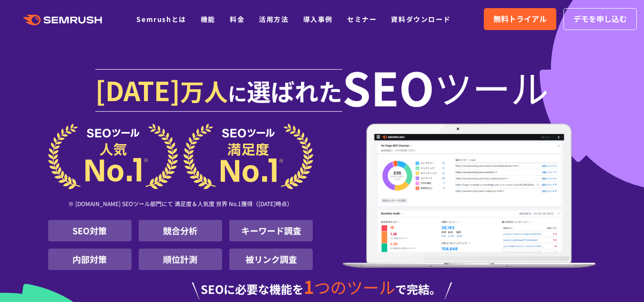 This screenshot has height=302, width=644. Describe the element at coordinates (204, 91) in the screenshot. I see `span: 万人` at that location.